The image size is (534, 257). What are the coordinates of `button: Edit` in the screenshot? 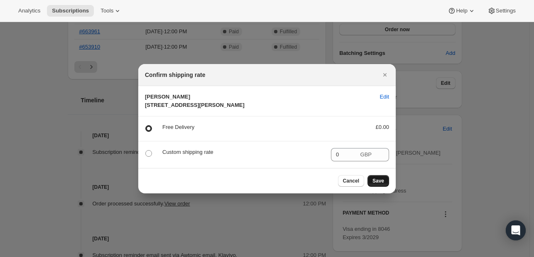 It's located at (385, 97).